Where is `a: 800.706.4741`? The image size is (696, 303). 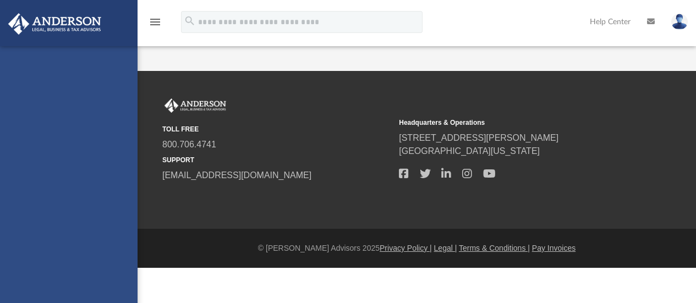 a: 800.706.4741 is located at coordinates (189, 144).